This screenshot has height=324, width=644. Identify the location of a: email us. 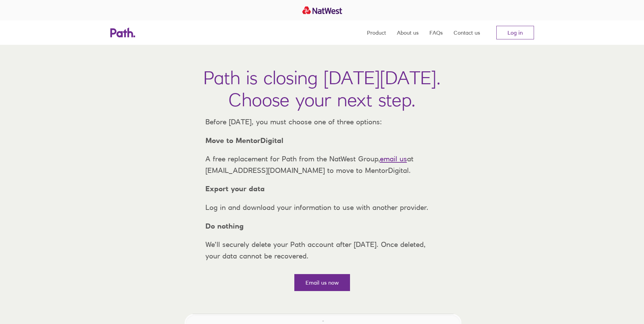
(393, 159).